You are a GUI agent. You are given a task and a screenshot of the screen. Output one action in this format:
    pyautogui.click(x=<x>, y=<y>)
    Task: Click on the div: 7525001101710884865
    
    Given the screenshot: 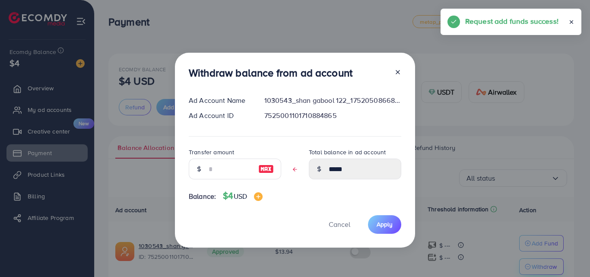 What is the action you would take?
    pyautogui.click(x=332, y=115)
    